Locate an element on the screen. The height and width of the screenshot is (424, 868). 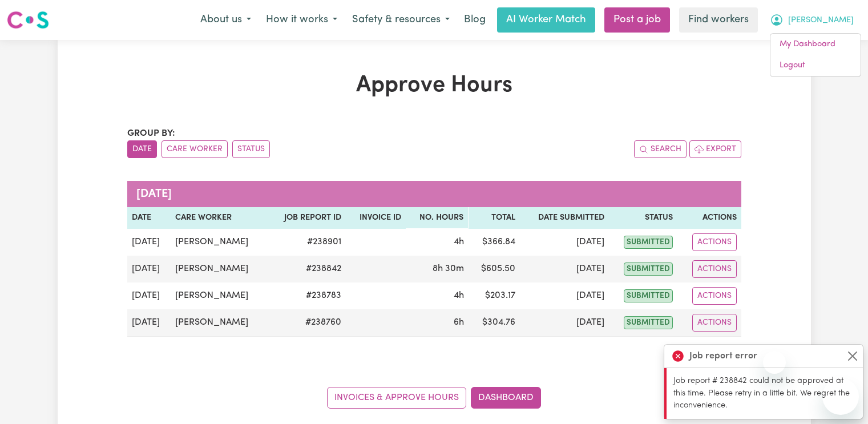
button: sort invoices by care worker is located at coordinates (195, 149).